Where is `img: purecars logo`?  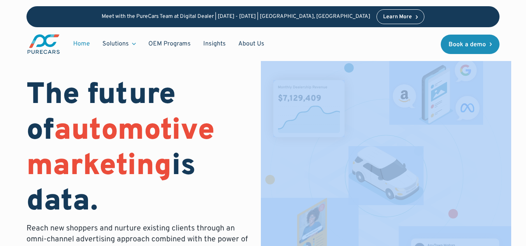
img: purecars logo is located at coordinates (44, 44).